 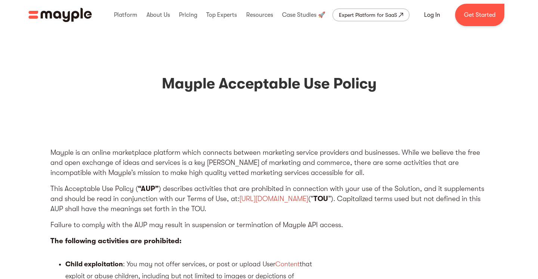 I want to click on div: Platform, so click(x=126, y=15).